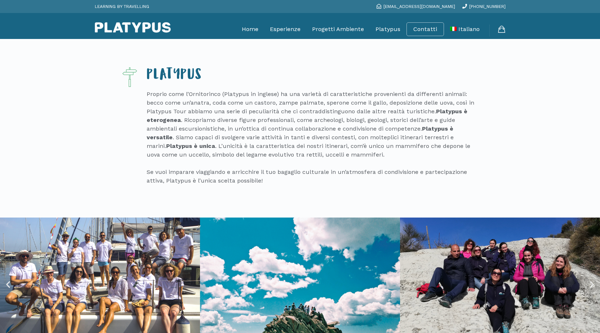 This screenshot has width=600, height=333. I want to click on a: Home, so click(250, 29).